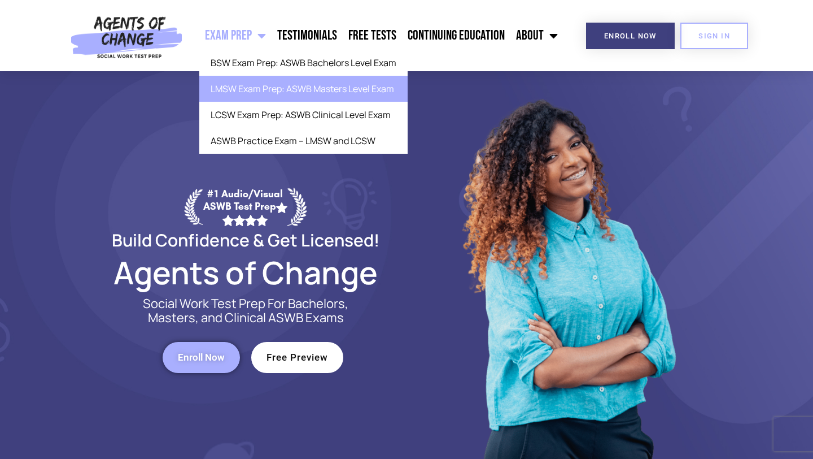 The width and height of the screenshot is (813, 459). Describe the element at coordinates (372, 36) in the screenshot. I see `a: Free Tests` at that location.